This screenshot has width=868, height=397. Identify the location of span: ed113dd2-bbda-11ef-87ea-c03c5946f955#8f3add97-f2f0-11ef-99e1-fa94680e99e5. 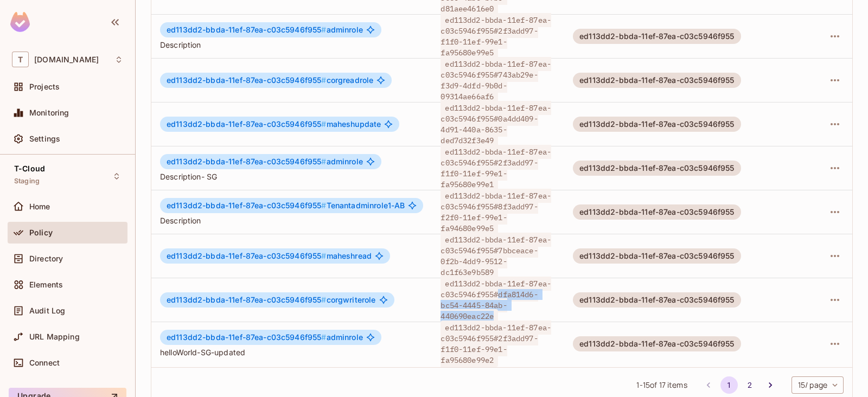
(496, 212).